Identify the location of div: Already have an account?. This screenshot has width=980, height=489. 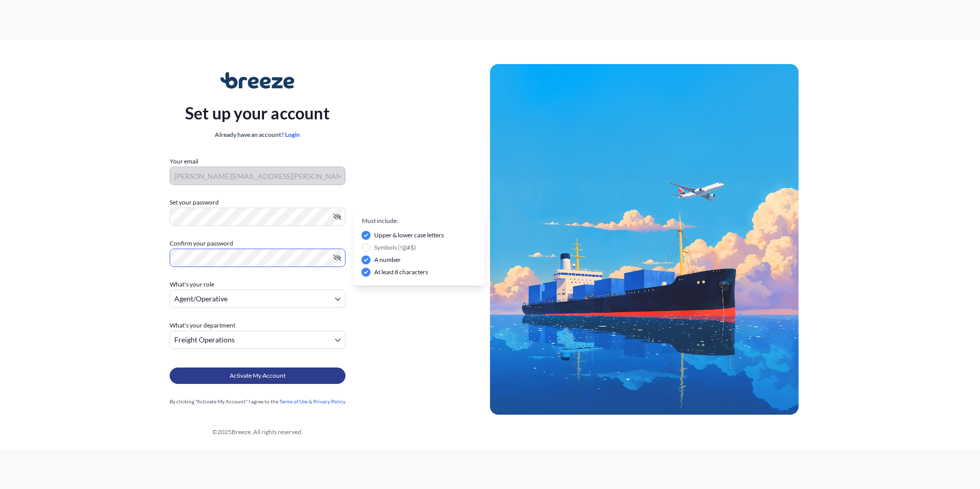
(258, 135).